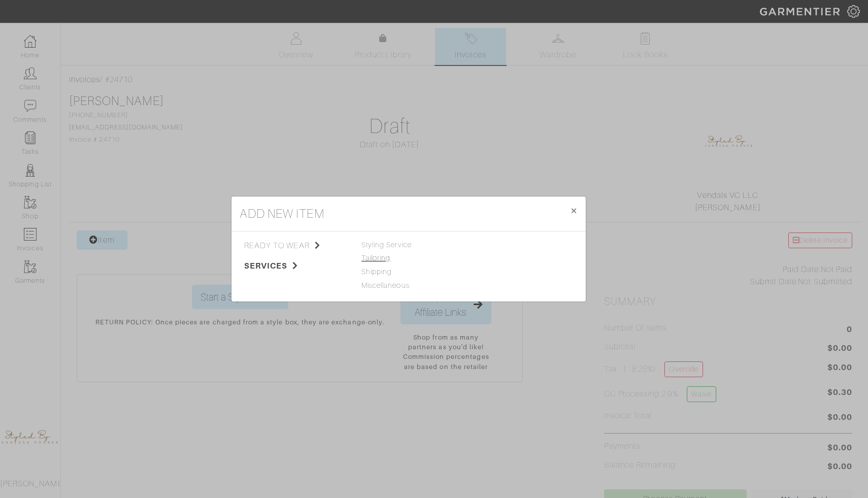 This screenshot has width=868, height=498. I want to click on span: Styling Service, so click(387, 244).